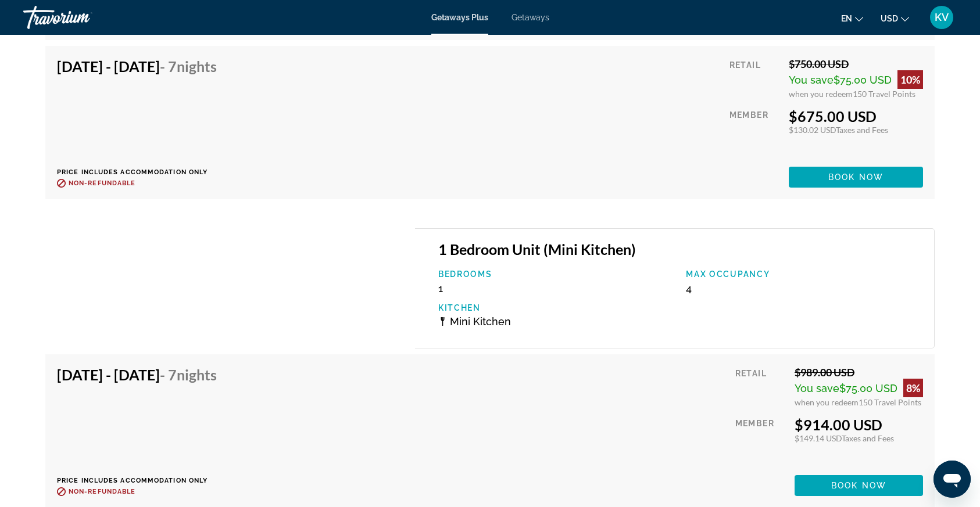 The width and height of the screenshot is (980, 507). I want to click on div: $130.02 USD, so click(856, 129).